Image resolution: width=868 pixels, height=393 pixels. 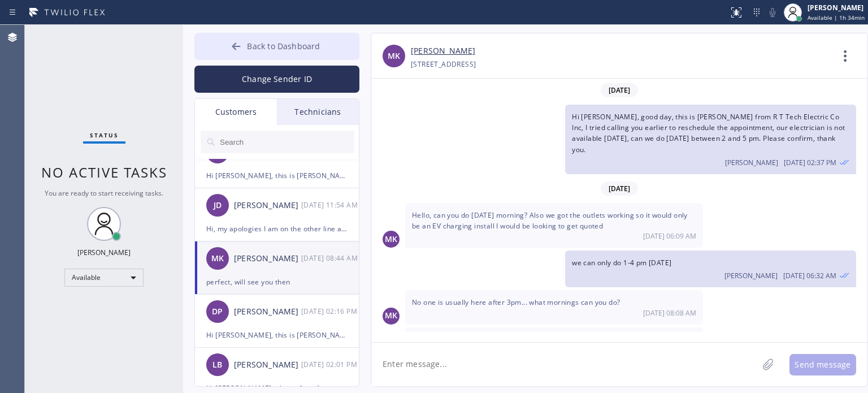 I want to click on div: Customers, so click(x=235, y=112).